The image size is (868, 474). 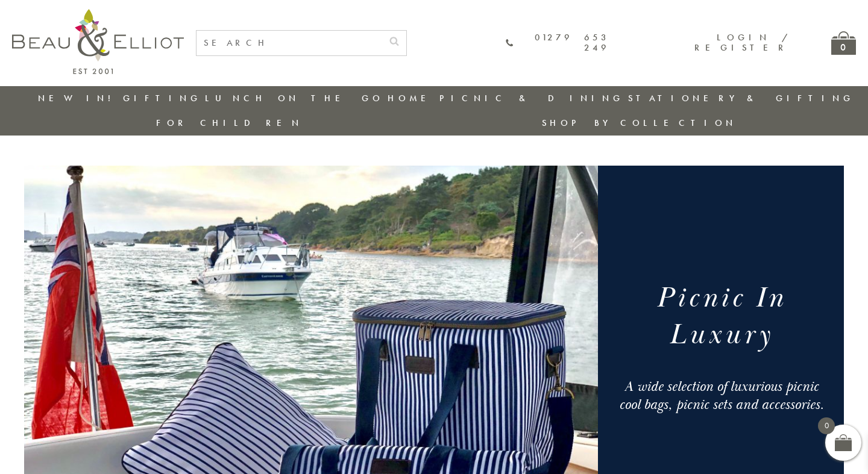 I want to click on input: SEARCH, so click(x=289, y=43).